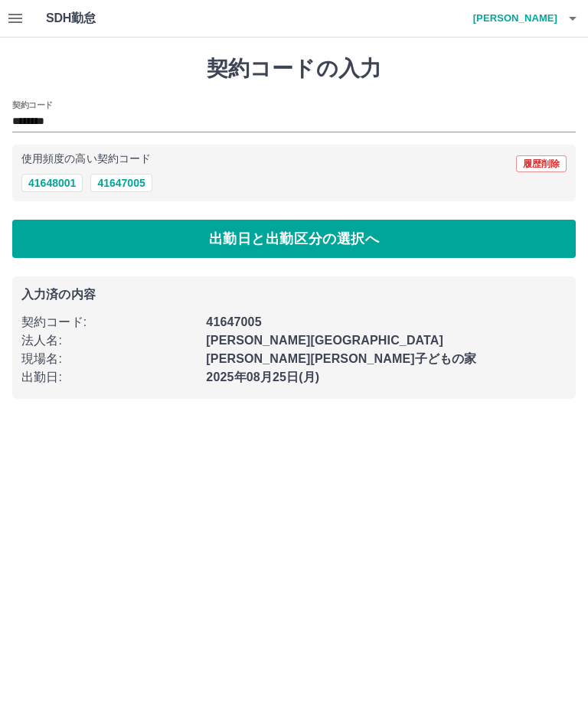  I want to click on h1: 契約コードの入力, so click(294, 69).